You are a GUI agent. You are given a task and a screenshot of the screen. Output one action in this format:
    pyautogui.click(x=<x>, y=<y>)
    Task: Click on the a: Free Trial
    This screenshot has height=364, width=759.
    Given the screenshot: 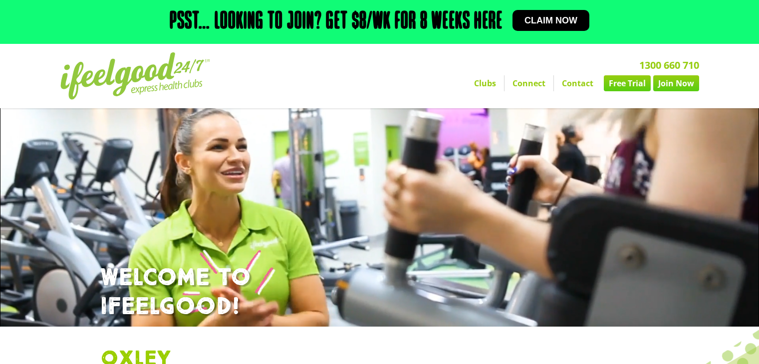 What is the action you would take?
    pyautogui.click(x=627, y=83)
    